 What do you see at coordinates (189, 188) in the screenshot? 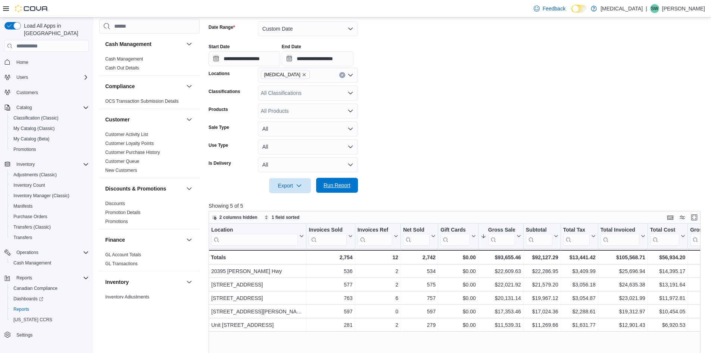
I see `button: Discounts & Promotions` at bounding box center [189, 188].